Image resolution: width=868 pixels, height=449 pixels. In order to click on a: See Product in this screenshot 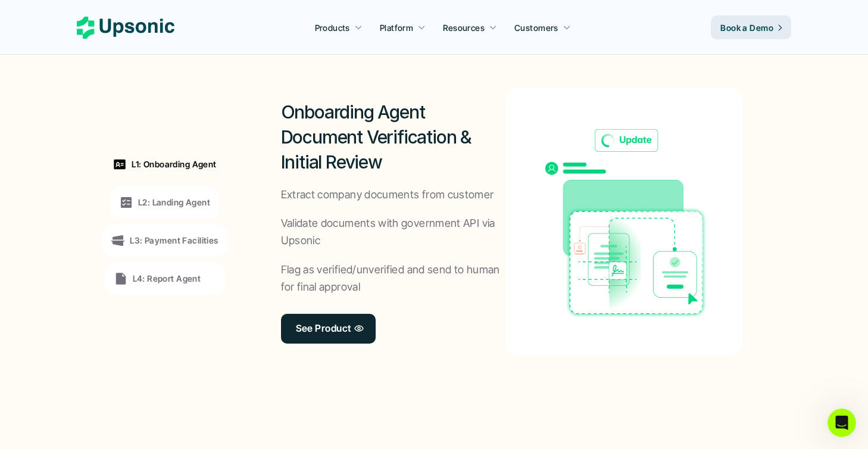, I will do `click(328, 329)`.